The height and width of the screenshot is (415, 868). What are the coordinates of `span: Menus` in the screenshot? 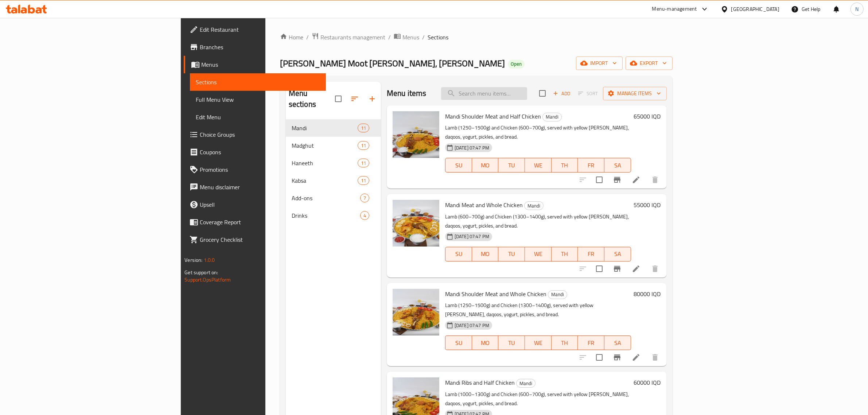 It's located at (261, 65).